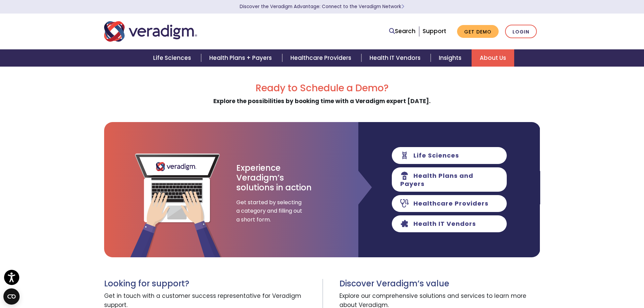  What do you see at coordinates (242, 58) in the screenshot?
I see `a: Health Plans + Payers` at bounding box center [242, 58].